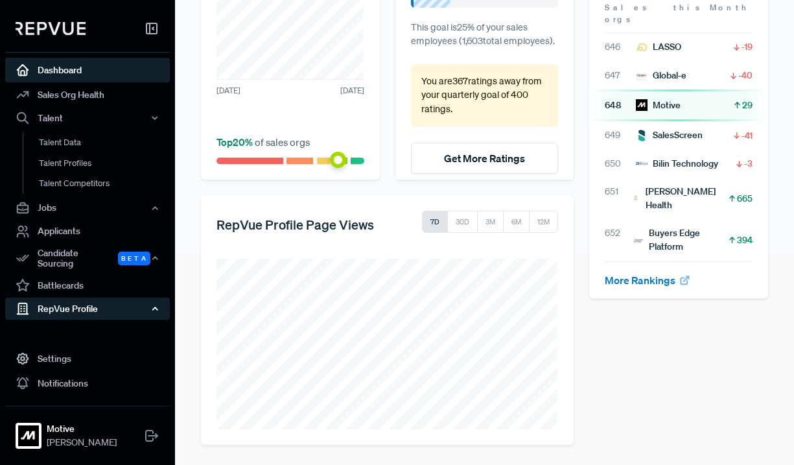 This screenshot has height=465, width=794. I want to click on p: This goal is 25 % of your sales employees ( 1,603 total employees)., so click(485, 34).